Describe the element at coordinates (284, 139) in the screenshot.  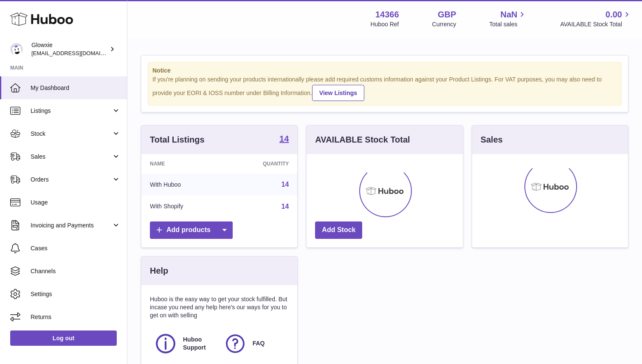
I see `strong: 14` at that location.